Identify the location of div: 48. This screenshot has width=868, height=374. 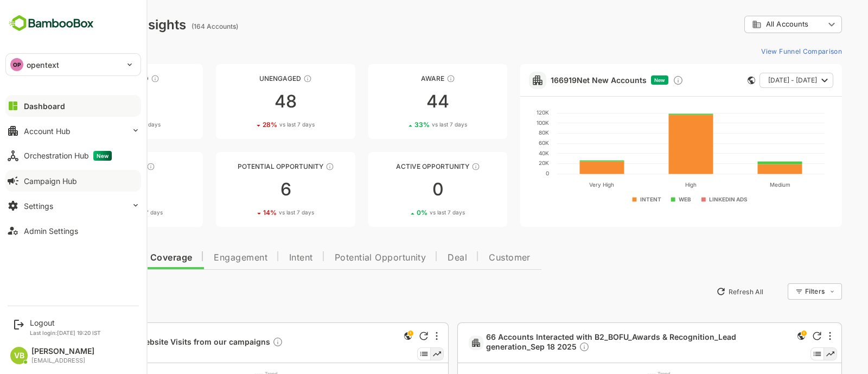
(248, 102).